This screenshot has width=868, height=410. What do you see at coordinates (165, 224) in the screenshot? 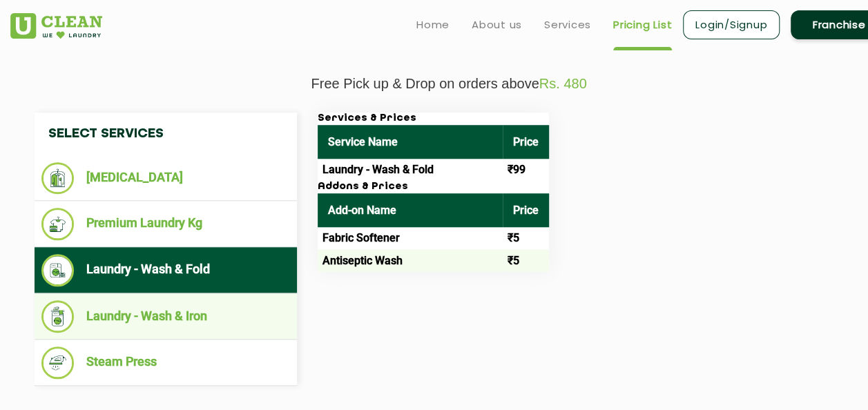
I see `li: Premium Laundry Kg` at bounding box center [165, 224].